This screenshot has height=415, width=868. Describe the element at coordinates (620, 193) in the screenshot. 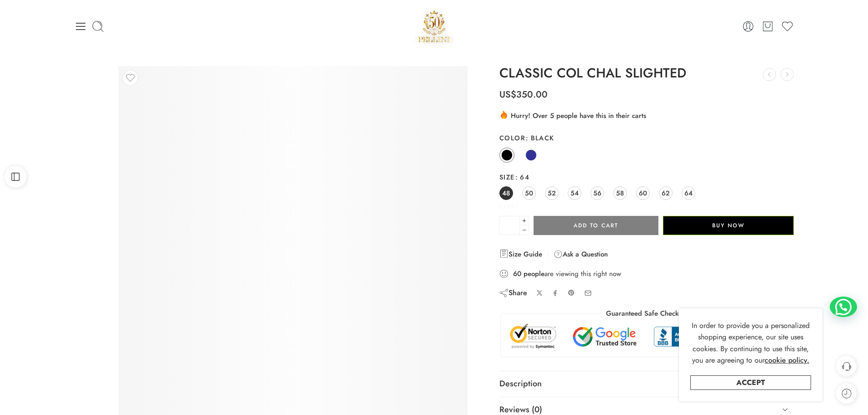

I see `span: 58` at that location.